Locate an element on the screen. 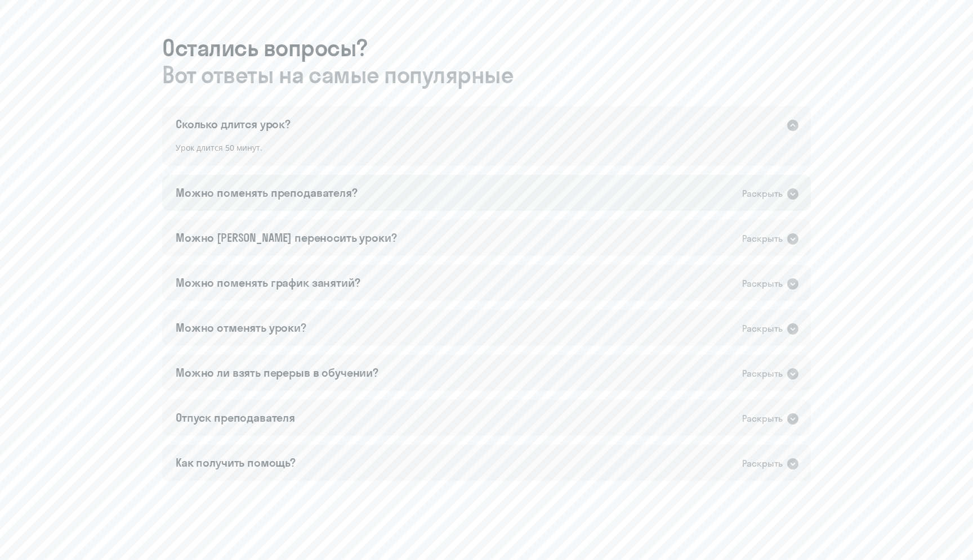 The height and width of the screenshot is (560, 973). div: Отпуск преподавателя is located at coordinates (235, 418).